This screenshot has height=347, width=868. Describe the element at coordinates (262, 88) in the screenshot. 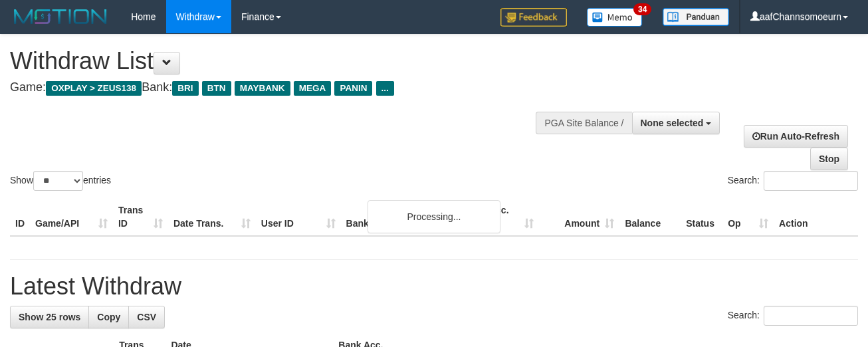

I see `span: MAYBANK` at that location.